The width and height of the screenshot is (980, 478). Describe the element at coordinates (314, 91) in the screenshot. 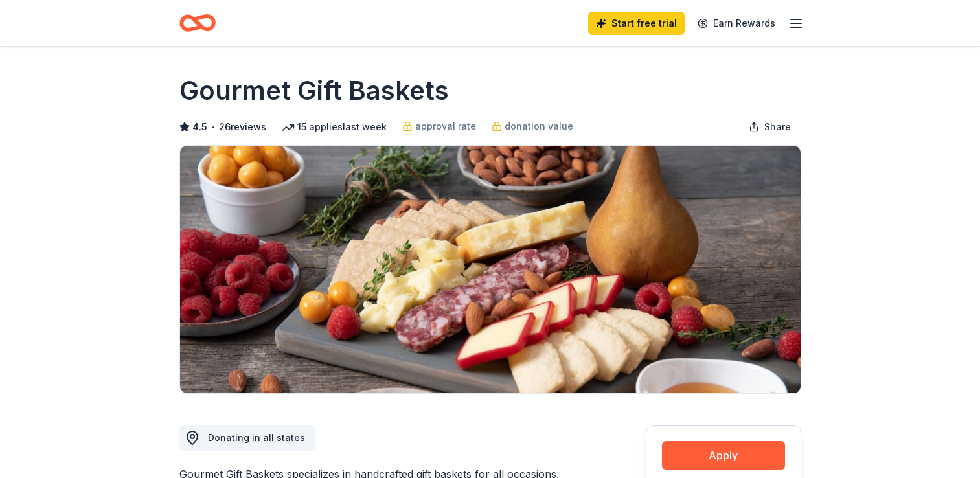

I see `h1: Gourmet Gift Baskets` at that location.